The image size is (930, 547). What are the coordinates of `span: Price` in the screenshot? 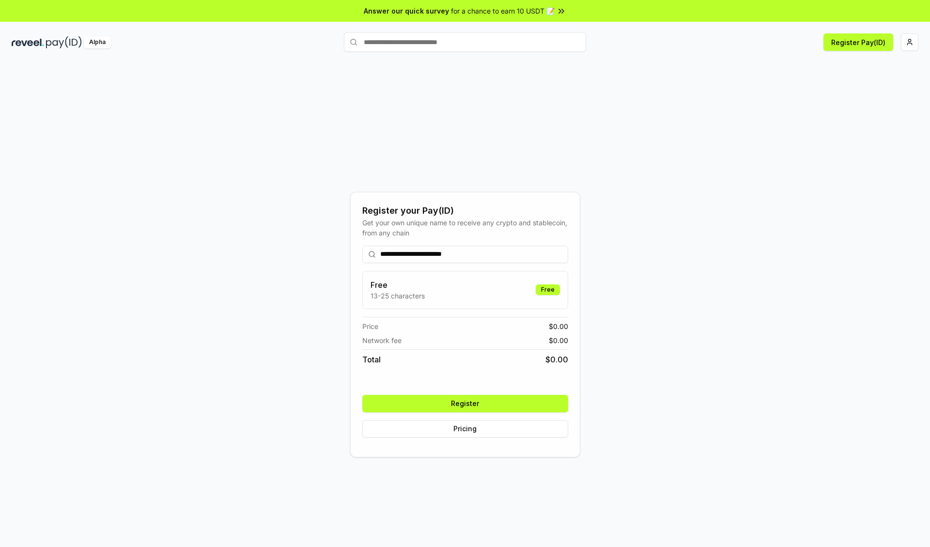 It's located at (370, 326).